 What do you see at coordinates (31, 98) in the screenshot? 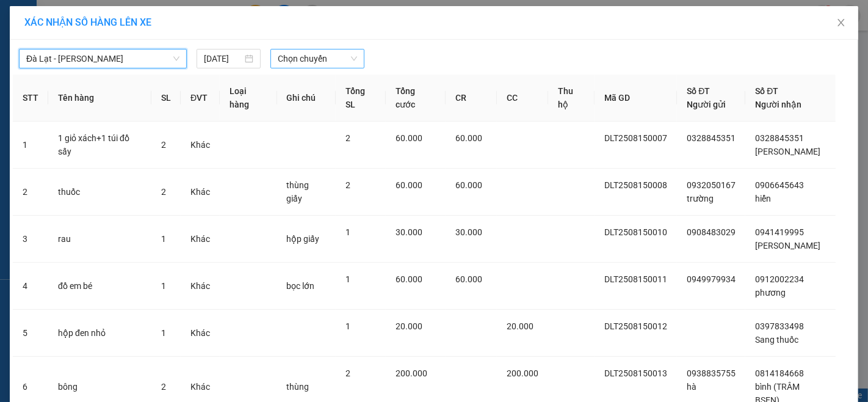
I see `th: STT` at bounding box center [31, 98].